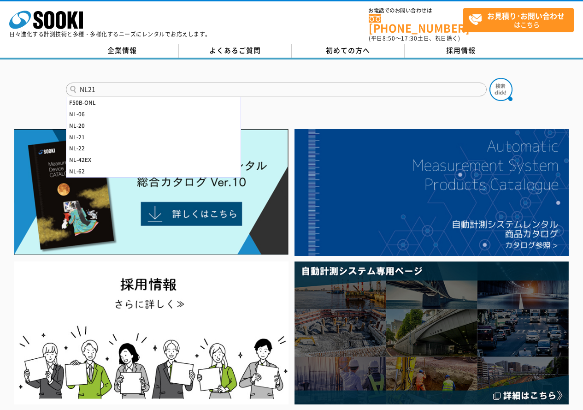 This screenshot has width=583, height=410. What do you see at coordinates (348, 51) in the screenshot?
I see `a: 初めての方へ` at bounding box center [348, 51].